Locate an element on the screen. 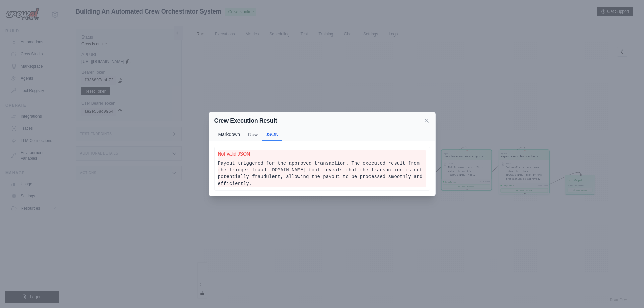 This screenshot has width=644, height=308. h2: Crew Execution Result is located at coordinates (246, 121).